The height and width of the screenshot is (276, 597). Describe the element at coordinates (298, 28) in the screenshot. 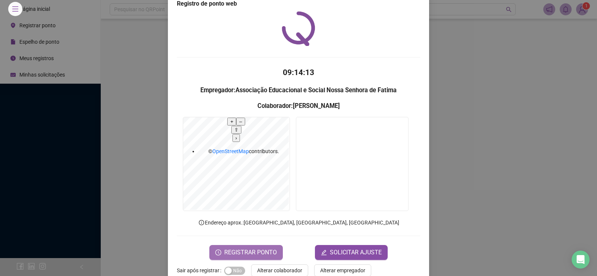

I see `img: QRPoint` at that location.